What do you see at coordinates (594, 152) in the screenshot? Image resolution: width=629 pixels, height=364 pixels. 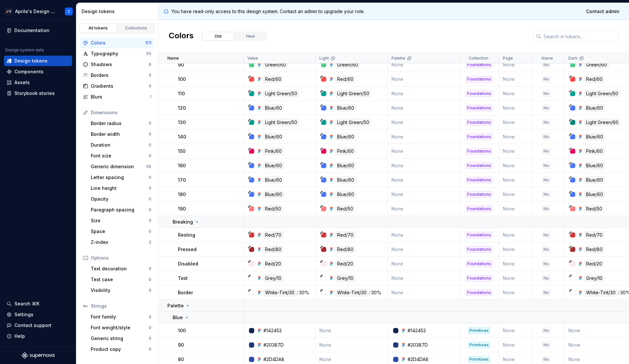 I see `div: Pink/60` at bounding box center [594, 152].